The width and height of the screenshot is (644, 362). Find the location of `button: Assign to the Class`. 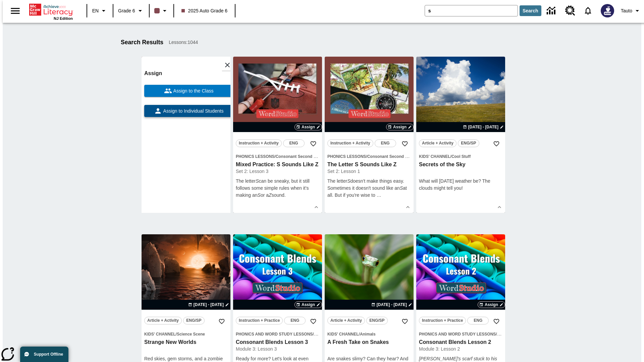

button: Assign to the Class is located at coordinates (189, 91).